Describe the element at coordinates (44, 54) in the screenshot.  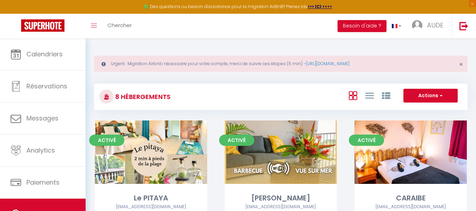
I see `span: Calendriers` at that location.